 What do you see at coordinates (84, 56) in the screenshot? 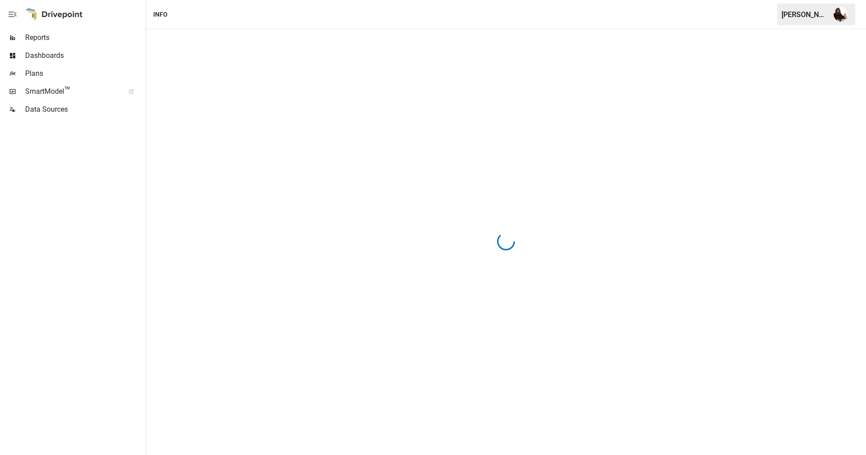
I see `span: Dashboards` at bounding box center [84, 56].